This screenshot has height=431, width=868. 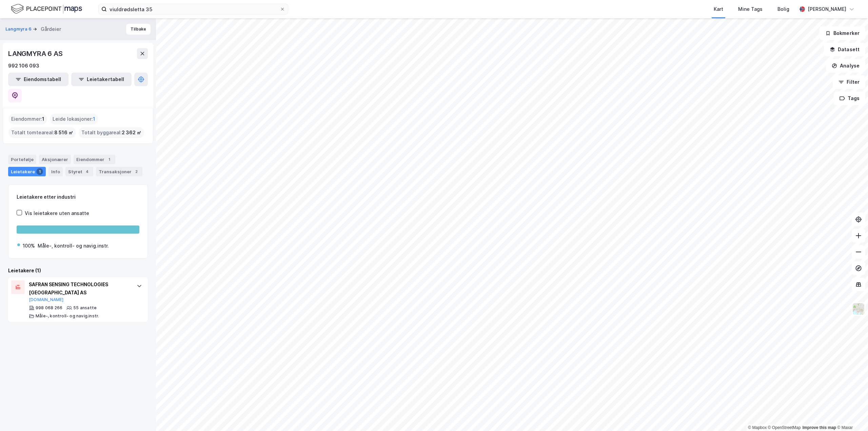 What do you see at coordinates (29, 246) in the screenshot?
I see `div: 100%` at bounding box center [29, 246].